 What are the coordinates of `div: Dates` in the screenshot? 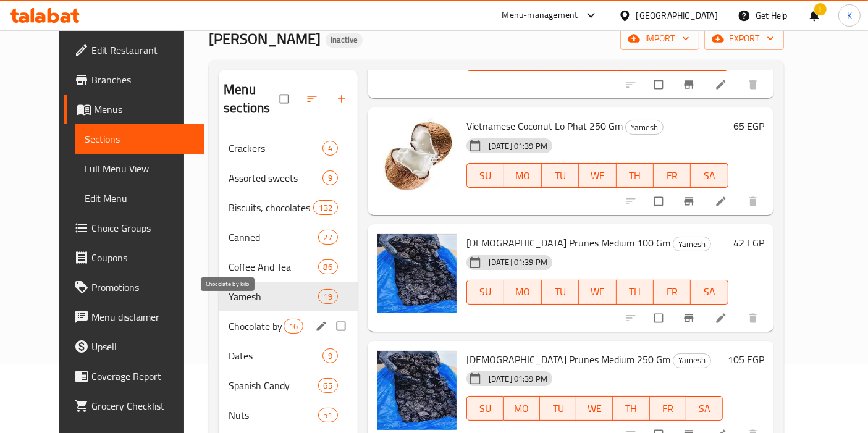 It's located at (276, 355).